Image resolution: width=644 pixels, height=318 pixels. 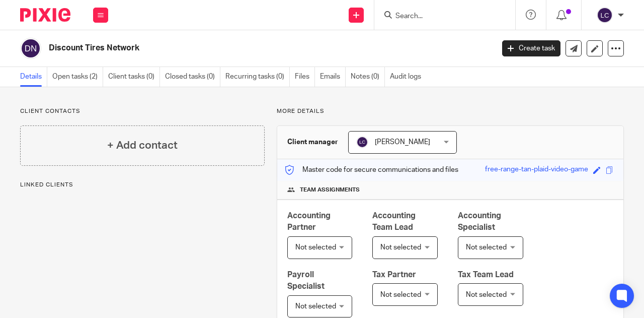 What do you see at coordinates (312, 142) in the screenshot?
I see `h3: Client manager` at bounding box center [312, 142].